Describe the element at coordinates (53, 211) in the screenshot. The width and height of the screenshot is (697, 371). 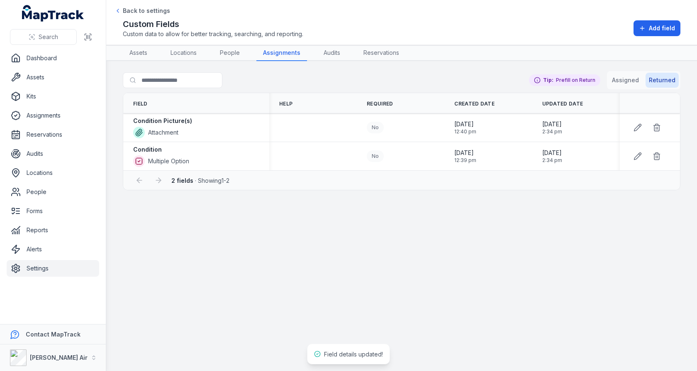
I see `a: Forms` at that location.